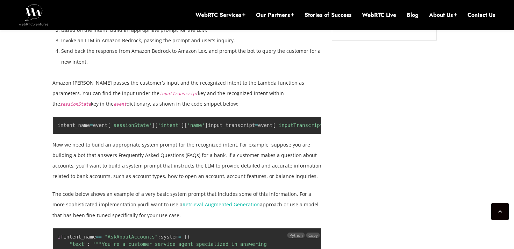  Describe the element at coordinates (221, 204) in the screenshot. I see `a: Retrieval-Augmented Generation` at that location.